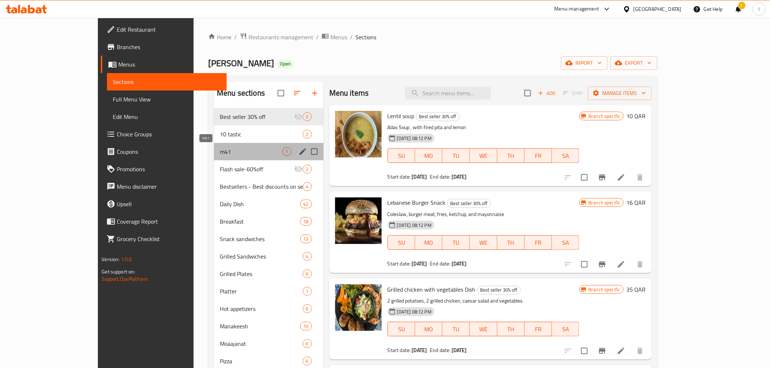  What do you see at coordinates (269, 292) in the screenshot?
I see `div: Platter1` at bounding box center [269, 292].